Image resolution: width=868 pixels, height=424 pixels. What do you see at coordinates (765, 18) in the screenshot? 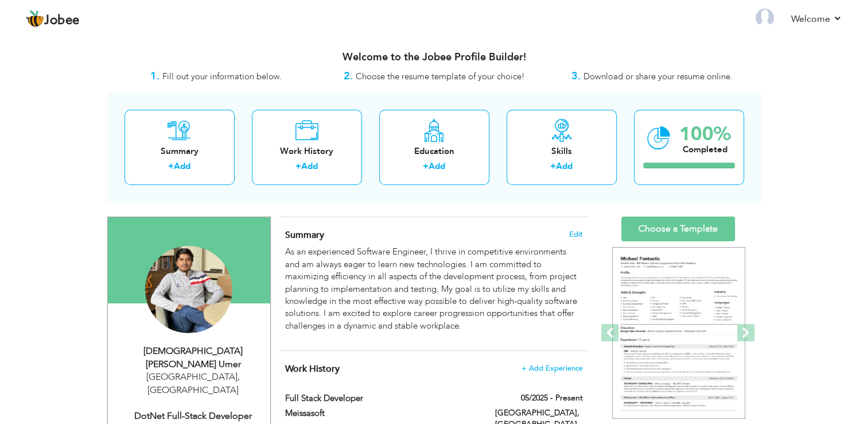
I see `img: Profile Img` at bounding box center [765, 18].